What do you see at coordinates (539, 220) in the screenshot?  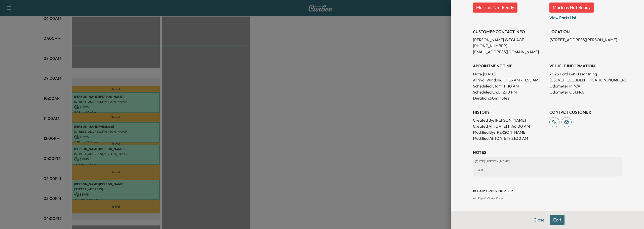 I see `button: Close` at bounding box center [539, 220].